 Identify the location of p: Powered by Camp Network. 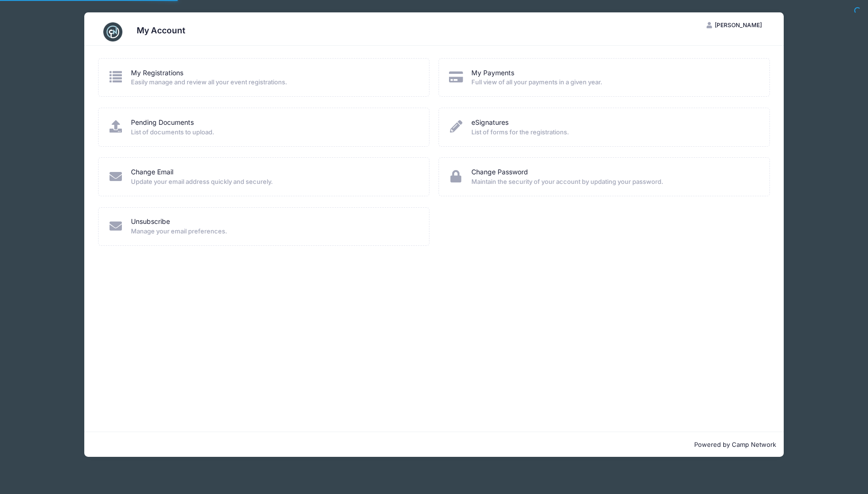
(434, 445).